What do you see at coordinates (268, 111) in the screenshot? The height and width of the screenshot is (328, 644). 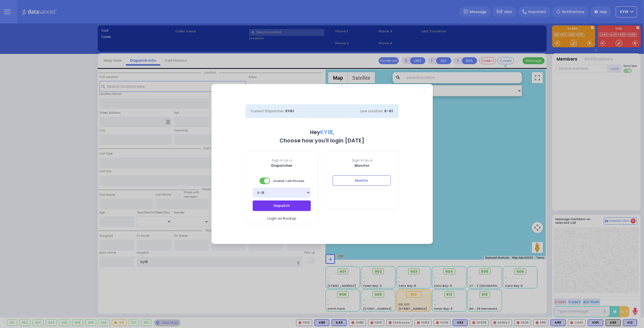 I see `span: Current Dispatcher:` at bounding box center [268, 111].